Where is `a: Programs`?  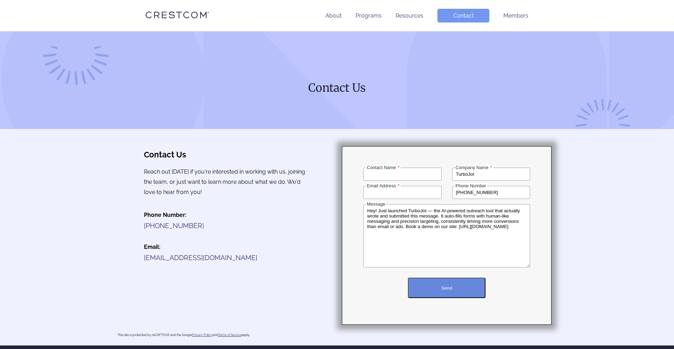
a: Programs is located at coordinates (369, 15).